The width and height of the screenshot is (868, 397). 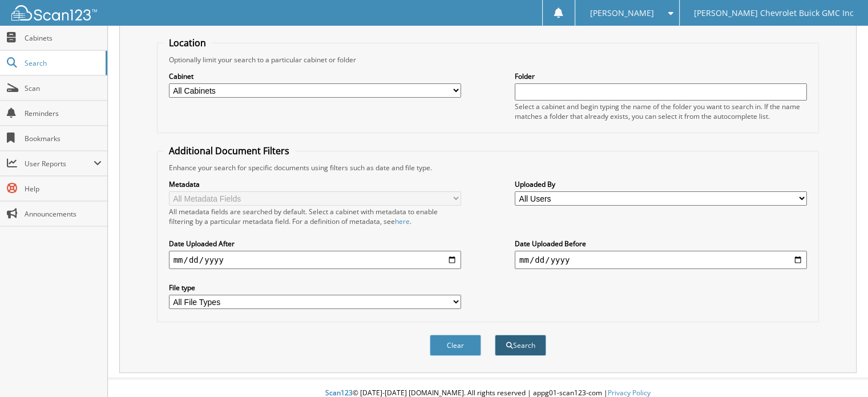 What do you see at coordinates (63, 63) in the screenshot?
I see `span: Search` at bounding box center [63, 63].